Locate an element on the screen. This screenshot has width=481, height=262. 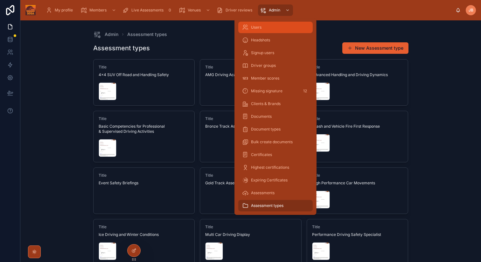
a: TitleBronze Track Assessment is located at coordinates (251, 137).